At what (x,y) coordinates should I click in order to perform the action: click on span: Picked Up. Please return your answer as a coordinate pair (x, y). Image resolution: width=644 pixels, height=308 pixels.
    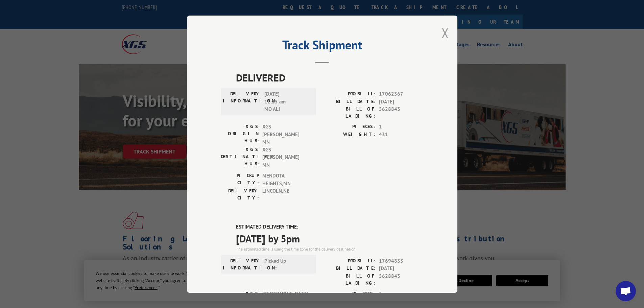
    Looking at the image, I should click on (287, 264).